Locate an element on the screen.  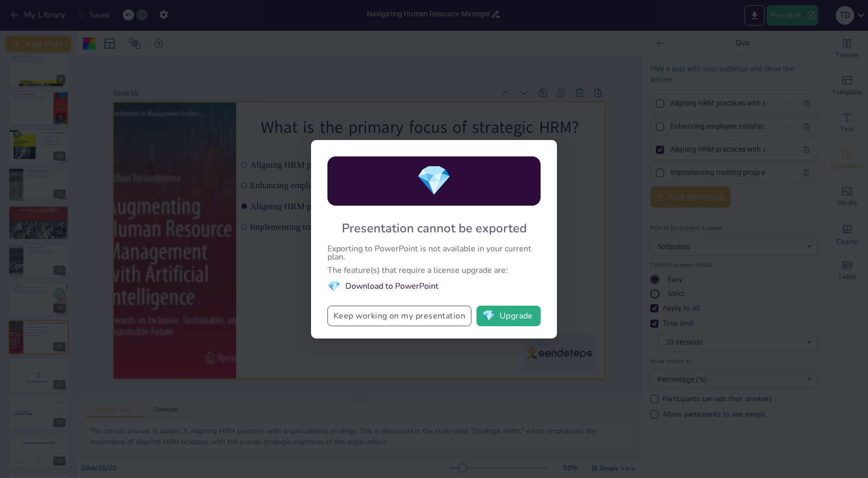
div: The feature(s) that require a license upgrade are: is located at coordinates (434, 270).